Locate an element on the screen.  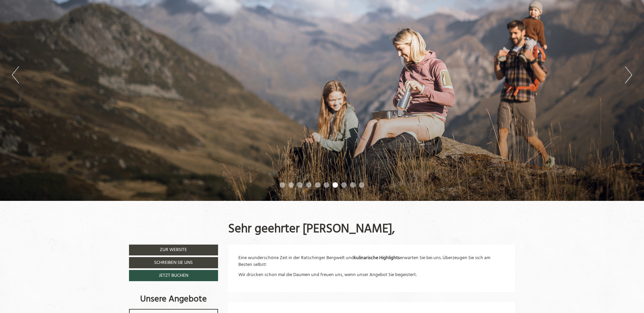
button: Previous is located at coordinates (15, 75).